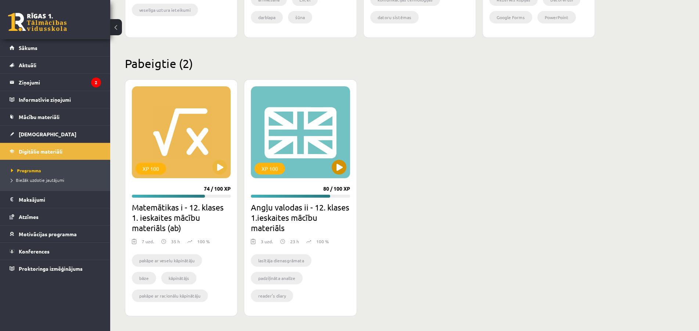  Describe the element at coordinates (60, 199) in the screenshot. I see `legend: Maksājumi` at that location.